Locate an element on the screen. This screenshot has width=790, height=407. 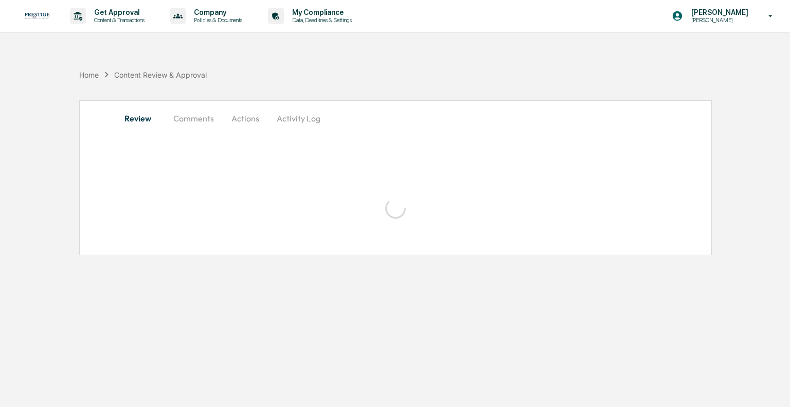
div: secondary tabs example is located at coordinates (395, 118).